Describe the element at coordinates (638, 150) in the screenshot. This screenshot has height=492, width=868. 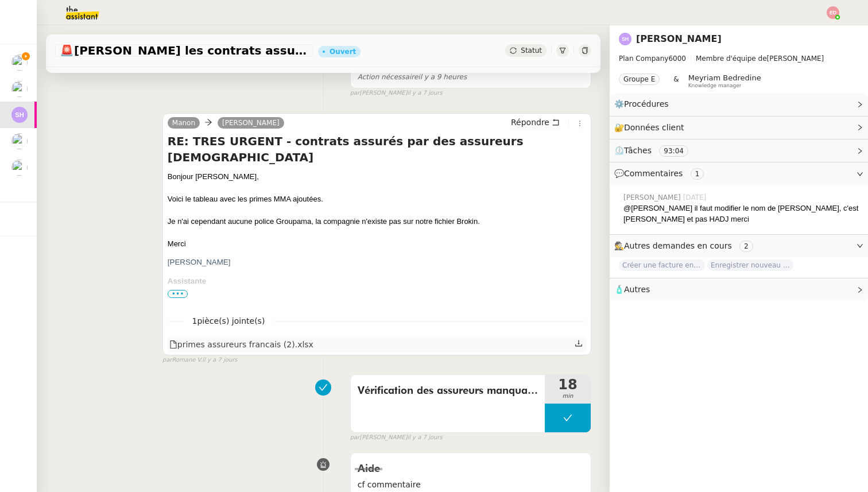
I see `span: Tâches` at that location.